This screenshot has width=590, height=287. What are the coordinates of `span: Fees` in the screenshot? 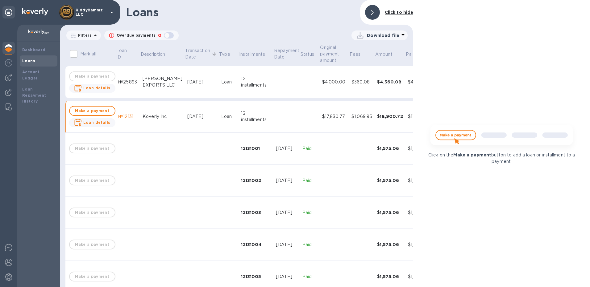 It's located at (359, 54).